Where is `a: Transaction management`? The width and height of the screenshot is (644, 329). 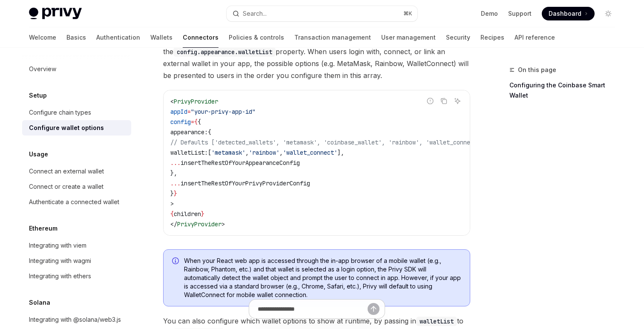 a: Transaction management is located at coordinates (333, 38).